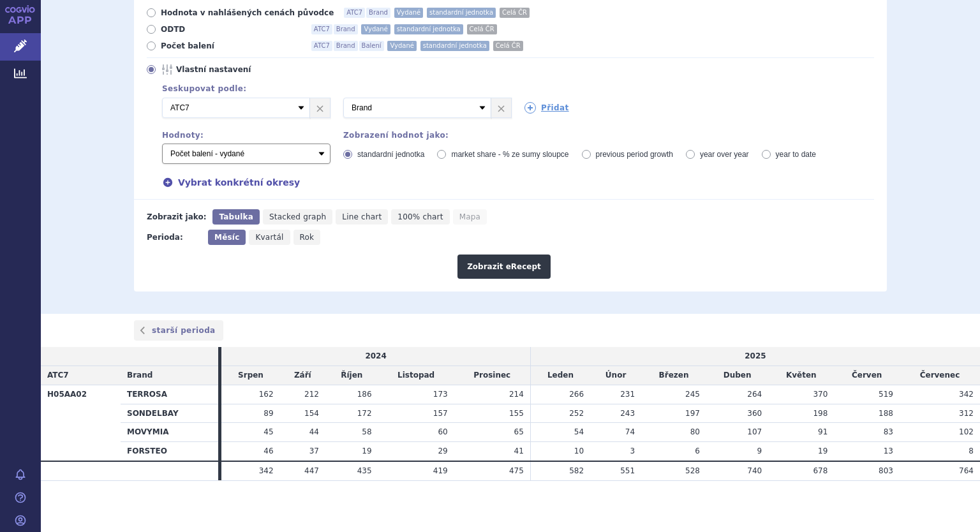 The image size is (980, 532). What do you see at coordinates (510, 155) in the screenshot?
I see `span: market share - % ze sumy sloupce` at bounding box center [510, 155].